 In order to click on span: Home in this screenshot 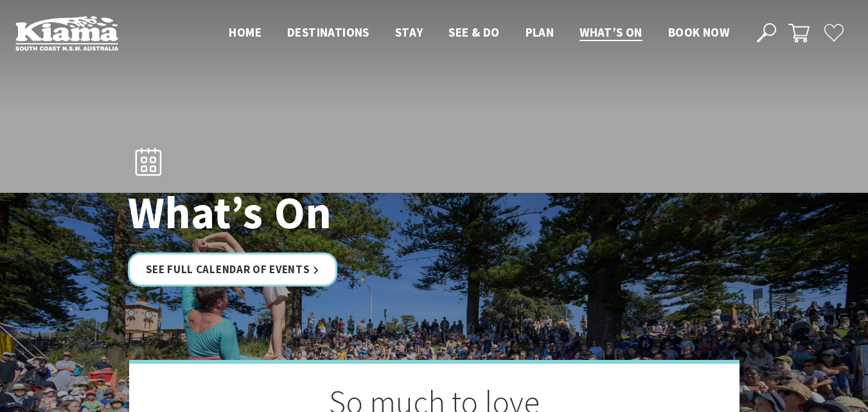, I will do `click(245, 32)`.